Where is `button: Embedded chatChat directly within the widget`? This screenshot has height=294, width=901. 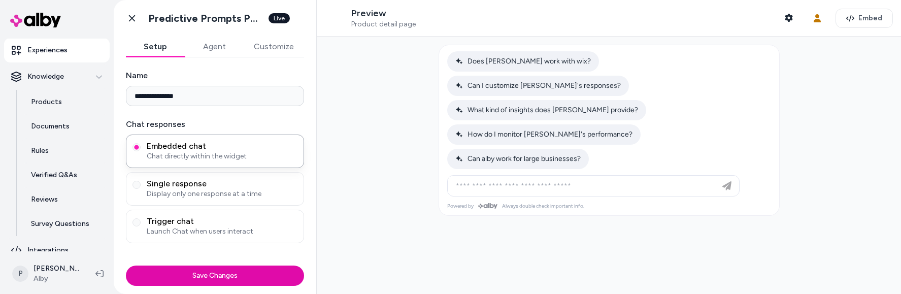
button: Embedded chatChat directly within the widget is located at coordinates (136, 147).